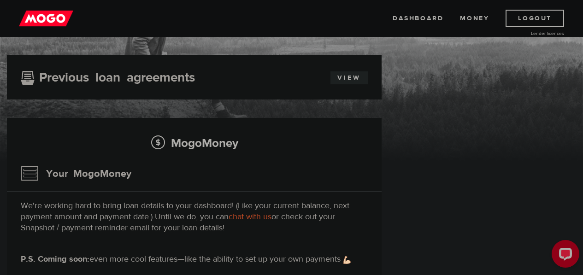 This screenshot has width=583, height=275. What do you see at coordinates (418, 18) in the screenshot?
I see `a: Dashboard` at bounding box center [418, 18].